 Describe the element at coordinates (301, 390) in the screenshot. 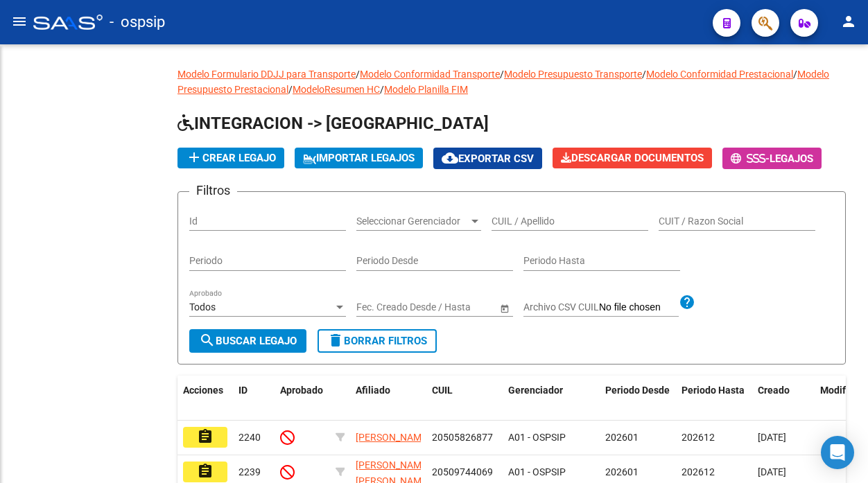

I see `span: Aprobado` at that location.